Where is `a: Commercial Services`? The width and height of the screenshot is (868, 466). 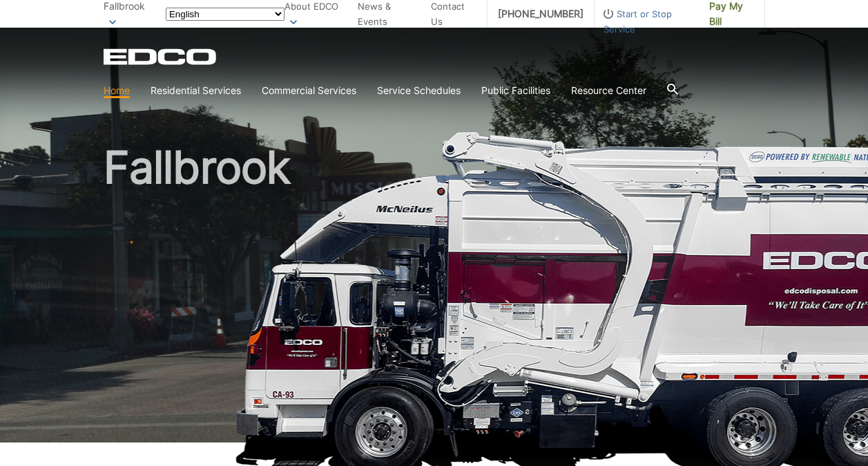
a: Commercial Services is located at coordinates (309, 90).